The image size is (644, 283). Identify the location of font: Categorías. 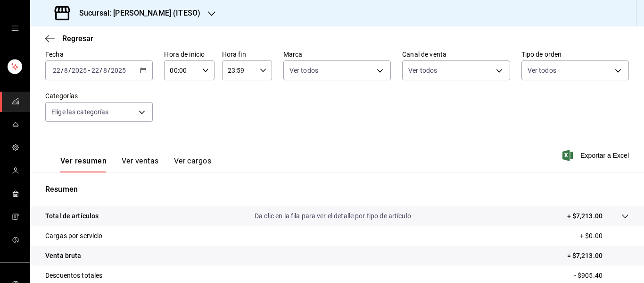
(61, 96).